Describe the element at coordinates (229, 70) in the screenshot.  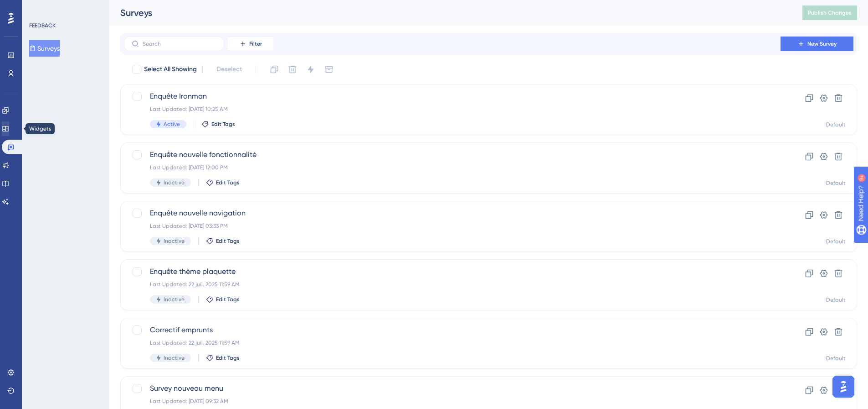
I see `button: Deselect` at that location.